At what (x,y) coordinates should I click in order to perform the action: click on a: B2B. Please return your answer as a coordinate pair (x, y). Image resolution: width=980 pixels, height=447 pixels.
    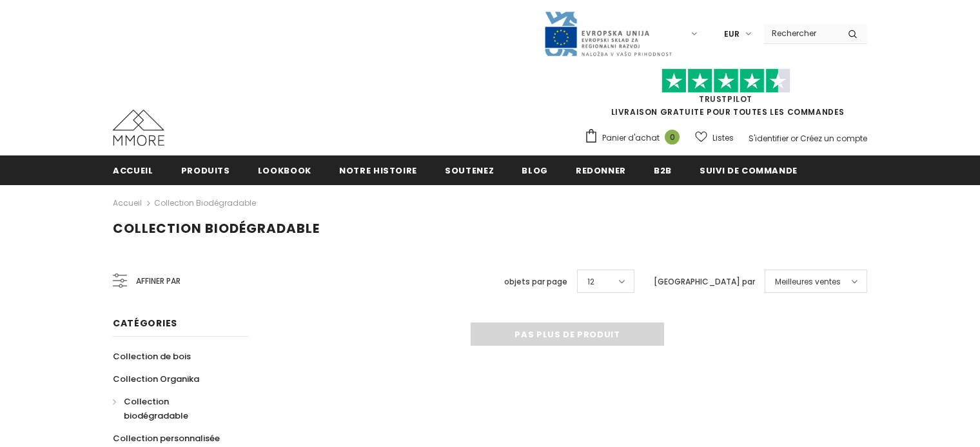
    Looking at the image, I should click on (663, 170).